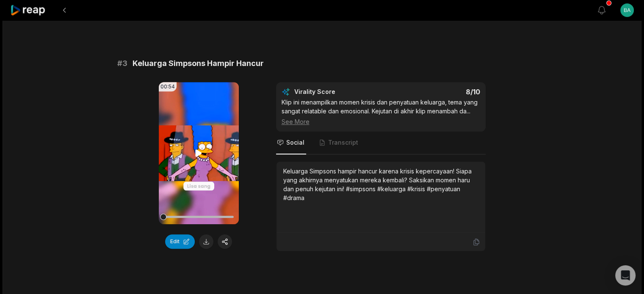  What do you see at coordinates (343, 143) in the screenshot?
I see `span: Transcript` at bounding box center [343, 143].